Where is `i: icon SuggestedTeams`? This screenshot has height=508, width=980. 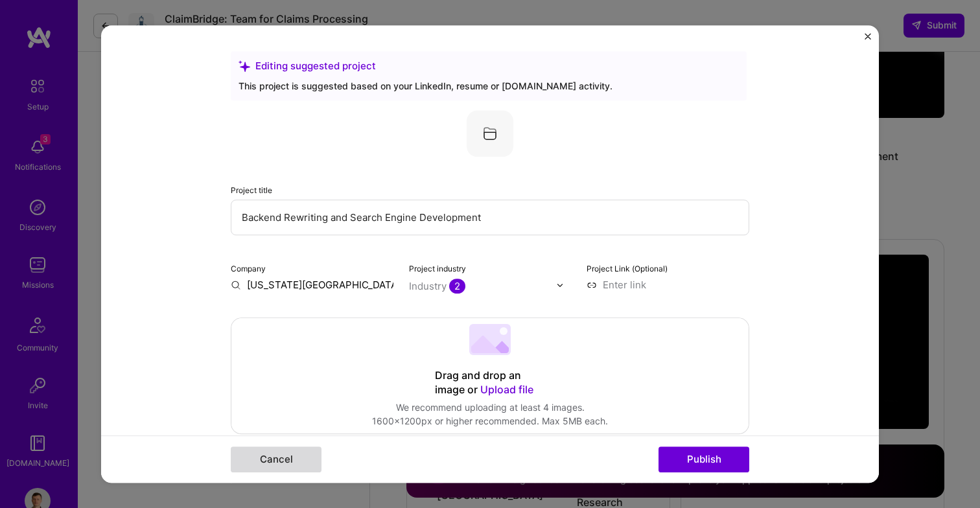 i: icon SuggestedTeams is located at coordinates (244, 66).